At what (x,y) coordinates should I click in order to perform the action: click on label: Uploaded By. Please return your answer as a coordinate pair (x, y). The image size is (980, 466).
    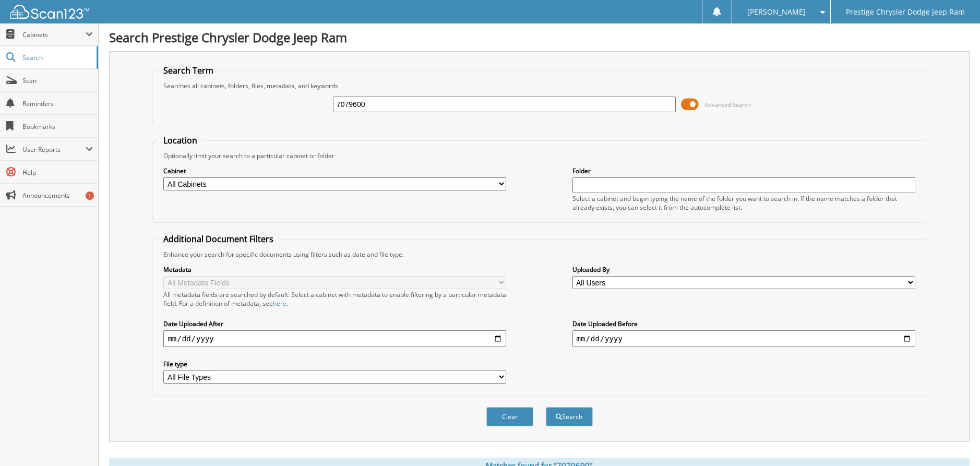
    Looking at the image, I should click on (744, 269).